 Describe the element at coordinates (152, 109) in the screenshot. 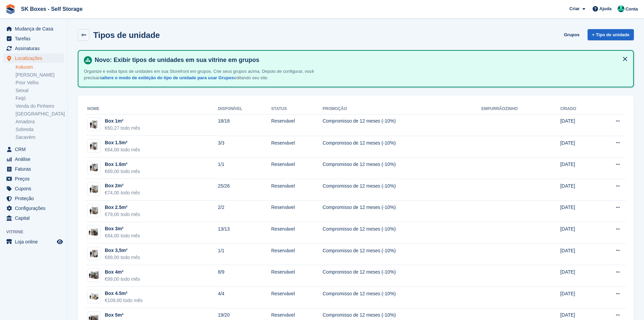

I see `th: Nome` at that location.